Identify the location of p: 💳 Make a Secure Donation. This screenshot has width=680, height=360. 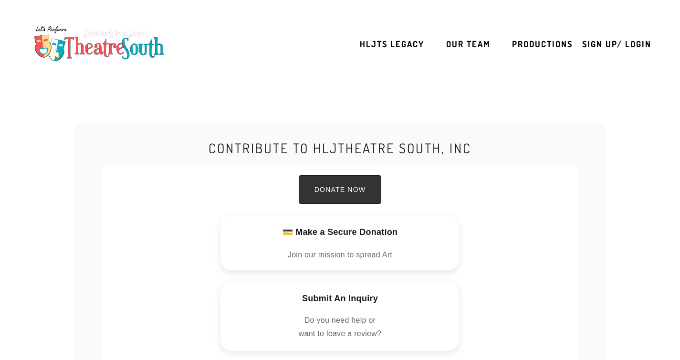
(340, 232).